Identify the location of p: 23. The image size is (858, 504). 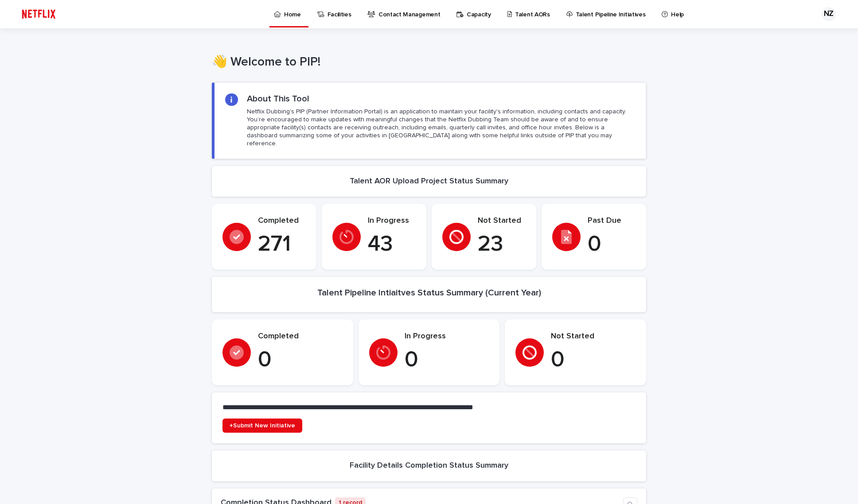
(502, 244).